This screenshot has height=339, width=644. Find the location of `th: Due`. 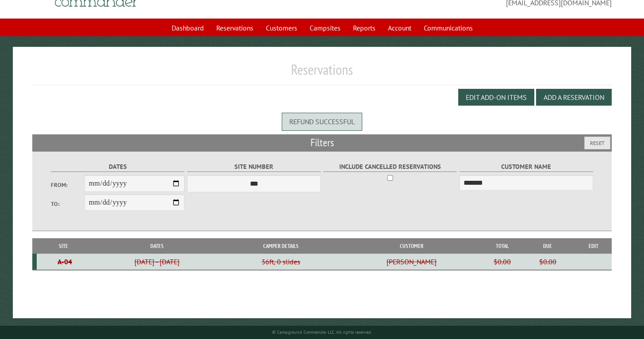

th: Due is located at coordinates (548, 245).